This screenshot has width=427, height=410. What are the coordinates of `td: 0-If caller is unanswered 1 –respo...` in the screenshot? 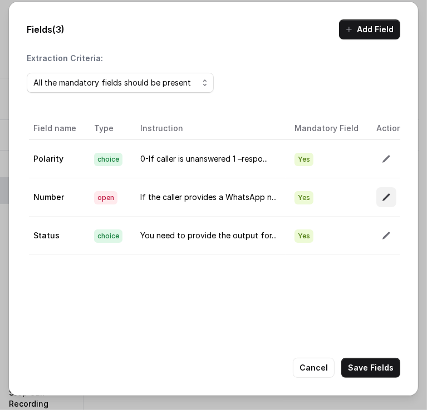 It's located at (208, 159).